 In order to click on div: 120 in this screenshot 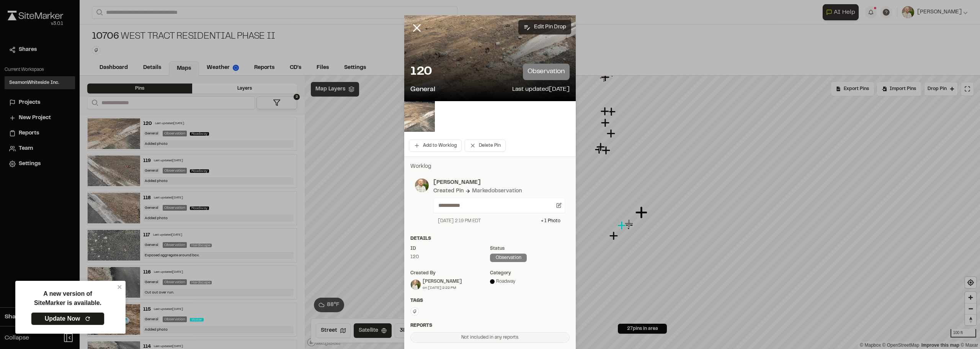, I will do `click(450, 257)`.